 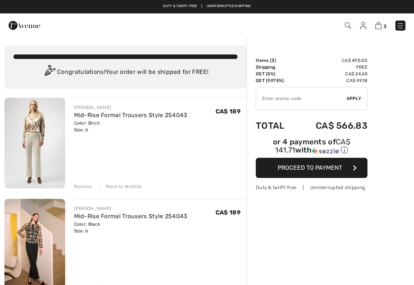 What do you see at coordinates (332, 60) in the screenshot?
I see `td: CA$ 493.00` at bounding box center [332, 60].